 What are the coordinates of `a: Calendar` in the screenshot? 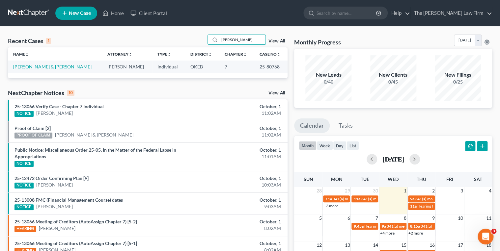 It's located at (312, 126).